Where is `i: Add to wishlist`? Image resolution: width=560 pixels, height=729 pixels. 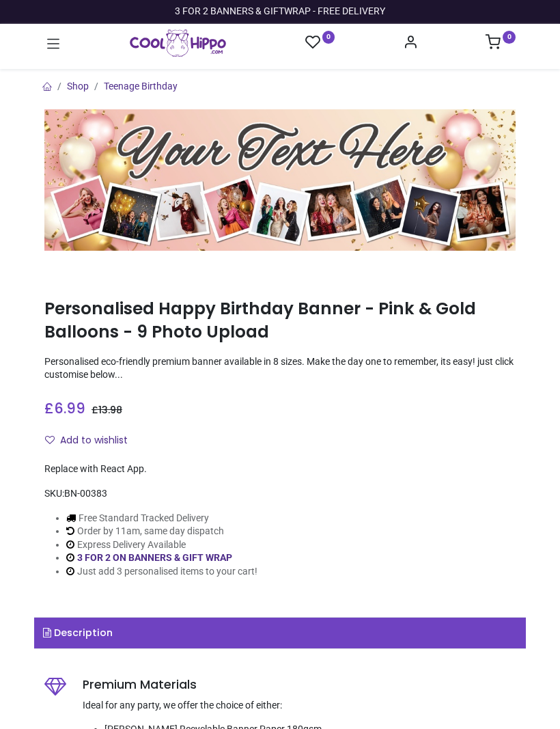
i: Add to wishlist is located at coordinates (50, 440).